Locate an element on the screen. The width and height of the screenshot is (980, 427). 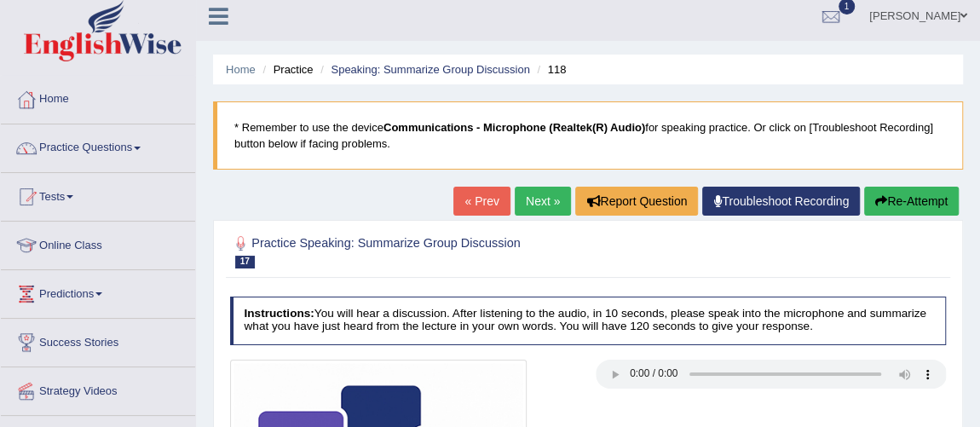
a: Online Class is located at coordinates (98, 243).